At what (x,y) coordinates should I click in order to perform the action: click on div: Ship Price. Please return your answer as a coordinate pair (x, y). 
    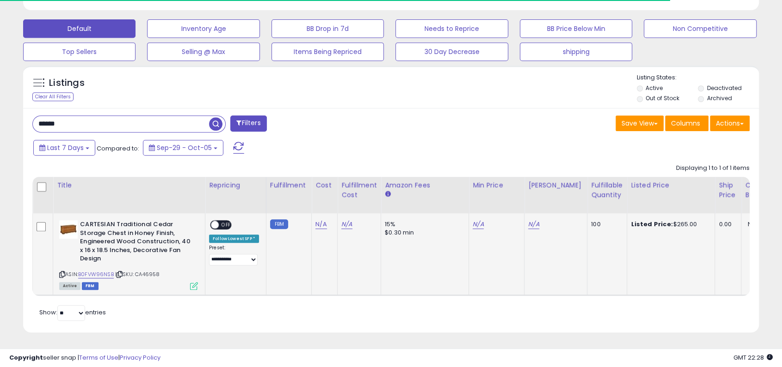
    Looking at the image, I should click on (728, 190).